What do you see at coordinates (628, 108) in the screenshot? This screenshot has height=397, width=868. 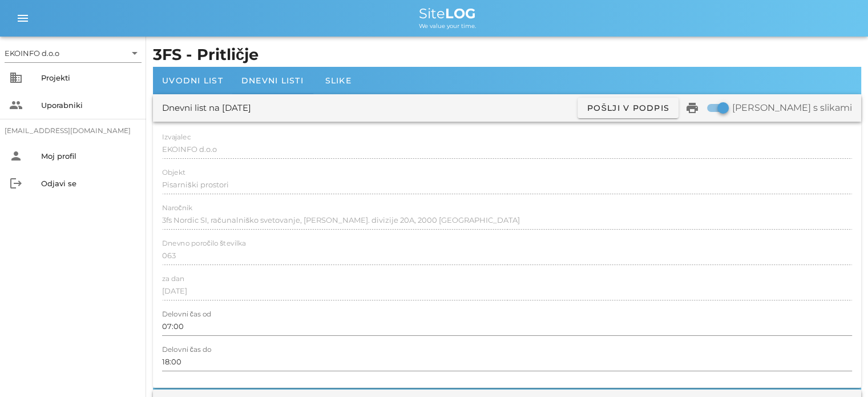 I see `span: Pošlji v podpis` at bounding box center [628, 108].